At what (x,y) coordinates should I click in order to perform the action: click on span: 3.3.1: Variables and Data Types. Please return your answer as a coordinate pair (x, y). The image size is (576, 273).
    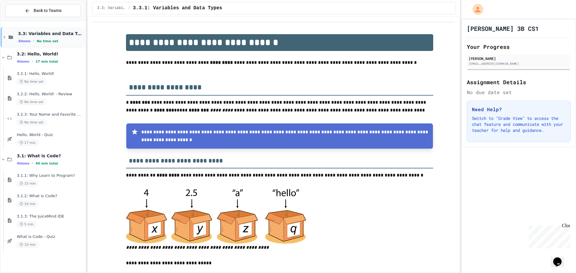
    Looking at the image, I should click on (178, 8).